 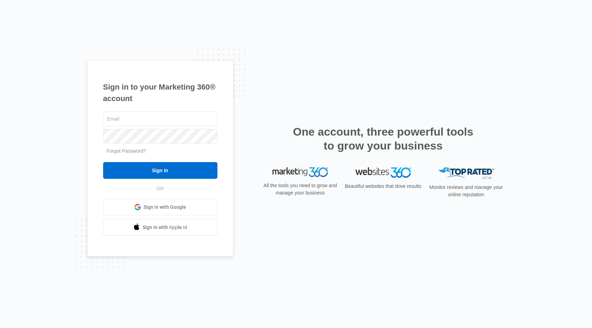 What do you see at coordinates (466, 191) in the screenshot?
I see `p: Monitor reviews and manage your online reputation` at bounding box center [466, 191].